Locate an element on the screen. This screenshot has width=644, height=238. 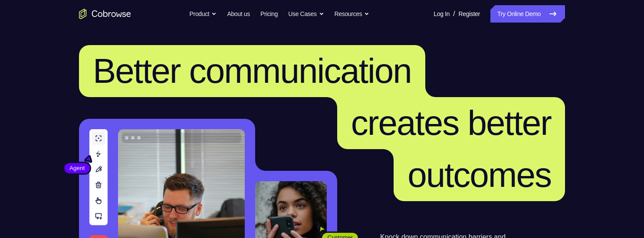
button: Use Cases is located at coordinates (306, 14).